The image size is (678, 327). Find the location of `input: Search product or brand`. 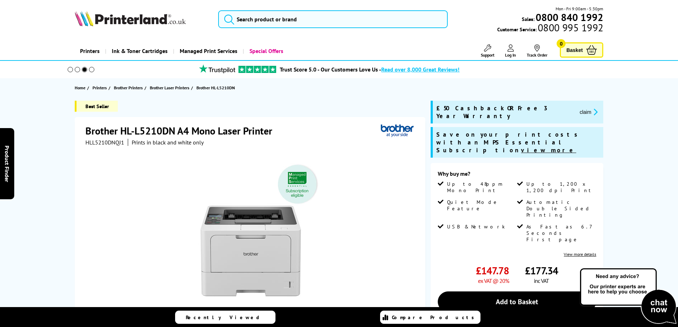

input: Search product or brand is located at coordinates (333, 19).